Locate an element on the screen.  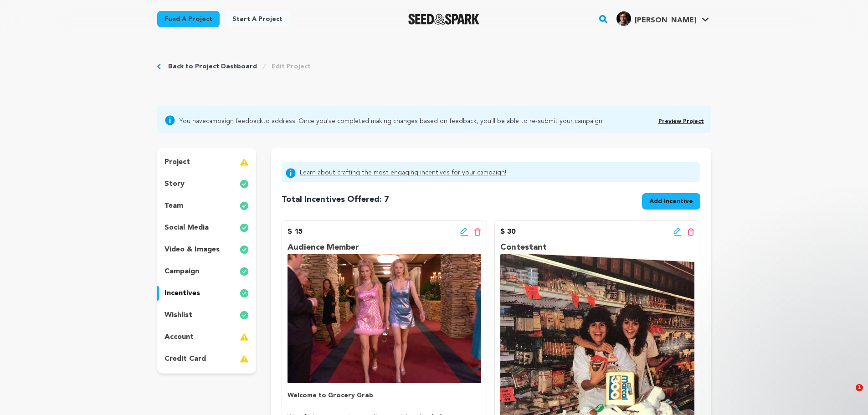
strong: Welcome to Grocery Grab is located at coordinates (330, 395).